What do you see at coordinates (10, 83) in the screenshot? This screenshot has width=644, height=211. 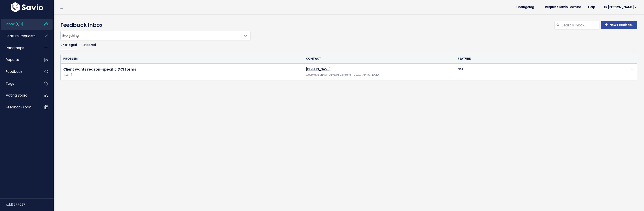 I see `span: Tags` at bounding box center [10, 83].